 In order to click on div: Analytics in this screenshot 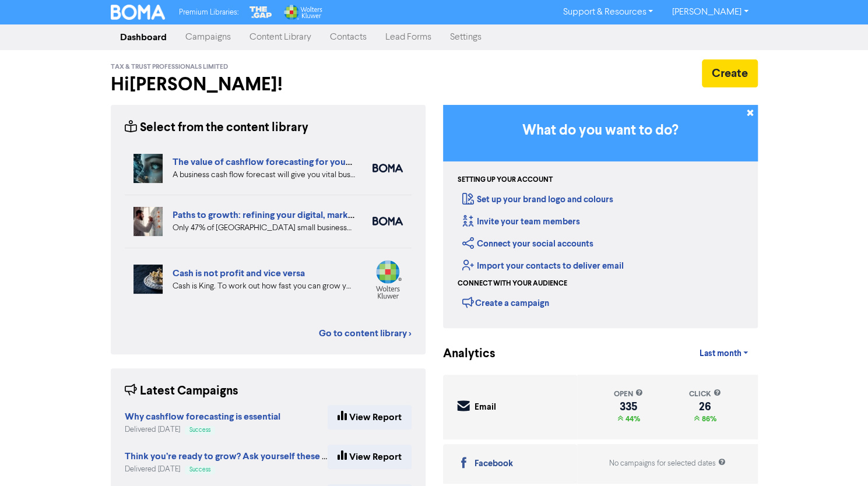, I will do `click(461, 354)`.